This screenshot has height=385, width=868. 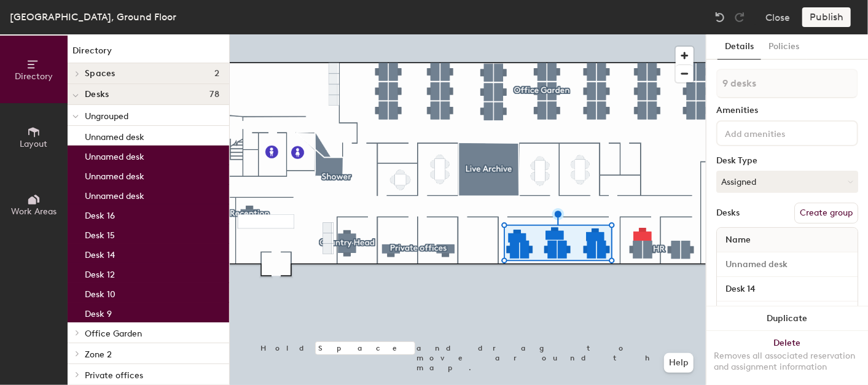 What do you see at coordinates (787, 182) in the screenshot?
I see `button: Assigned` at bounding box center [787, 182].